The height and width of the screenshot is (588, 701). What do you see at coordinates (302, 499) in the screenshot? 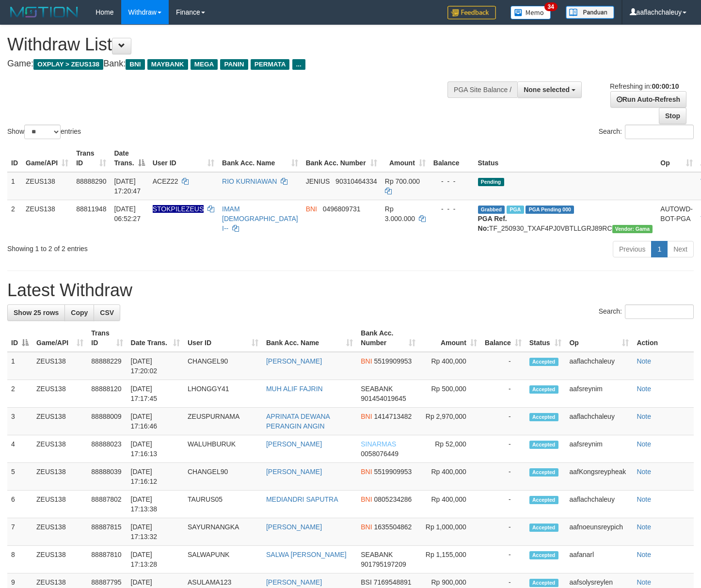
I see `a: MEDIANDRI SAPUTRA` at bounding box center [302, 499].